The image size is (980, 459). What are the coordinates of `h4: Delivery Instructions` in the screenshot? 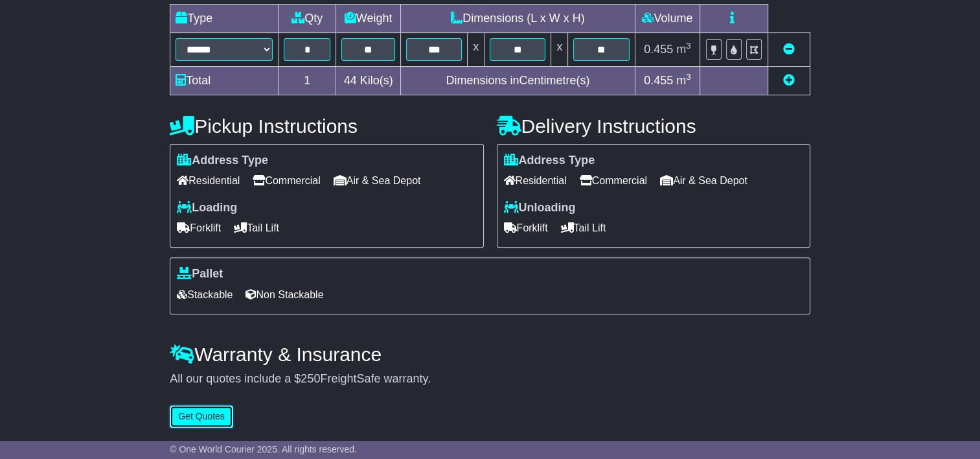 It's located at (654, 126).